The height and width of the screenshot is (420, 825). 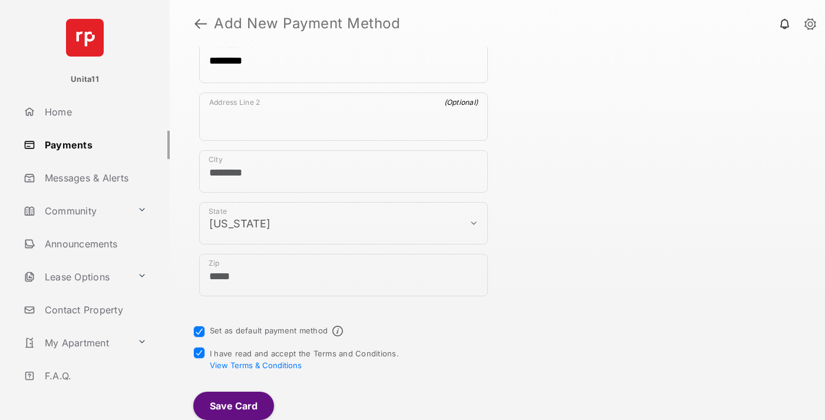 I want to click on a: F.A.Q., so click(x=94, y=376).